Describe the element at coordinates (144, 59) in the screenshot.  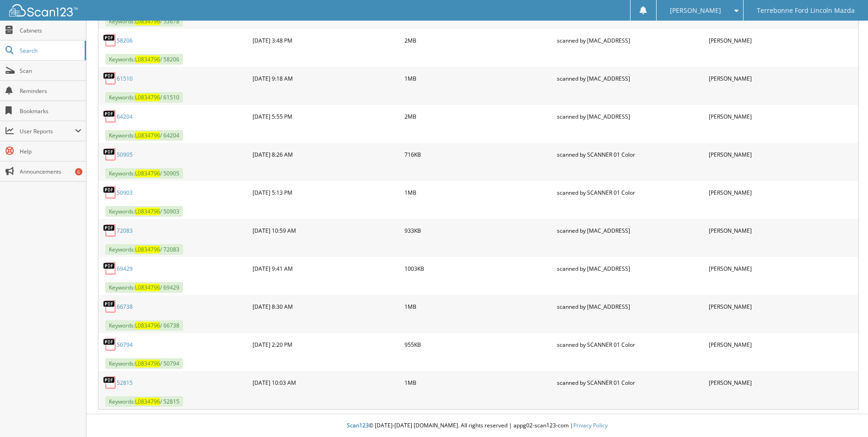
I see `span: Keywords: / 58206` at that location.